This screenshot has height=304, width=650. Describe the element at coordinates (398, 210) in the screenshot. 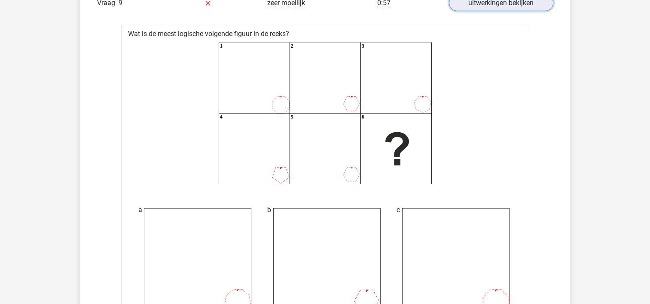

I see `span: c` at that location.